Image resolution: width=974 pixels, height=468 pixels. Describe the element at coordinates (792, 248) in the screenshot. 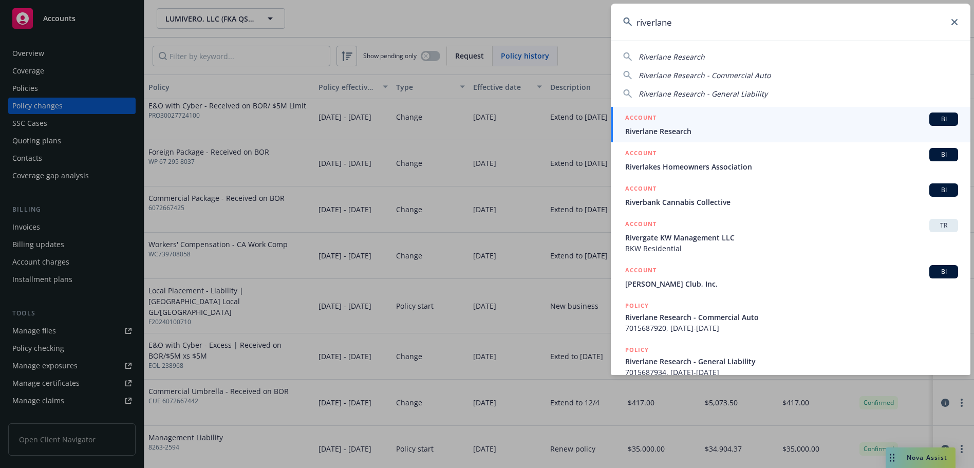

I see `span: RKW Residential` at that location.